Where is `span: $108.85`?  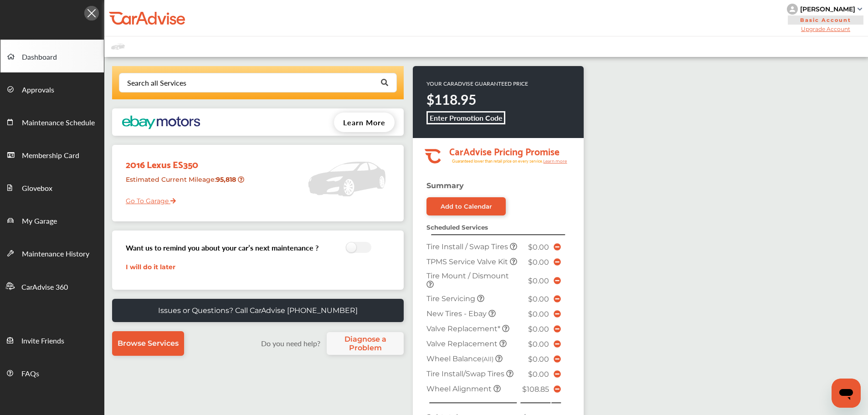
span: $108.85 is located at coordinates (535, 389).